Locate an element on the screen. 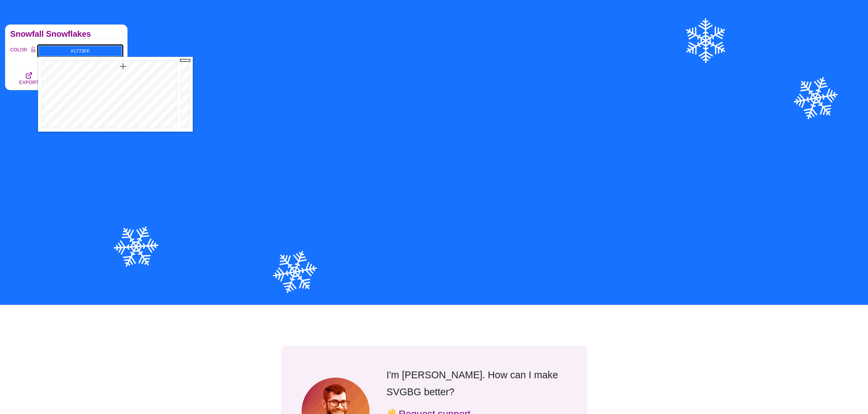  button: EXPORT is located at coordinates (29, 78).